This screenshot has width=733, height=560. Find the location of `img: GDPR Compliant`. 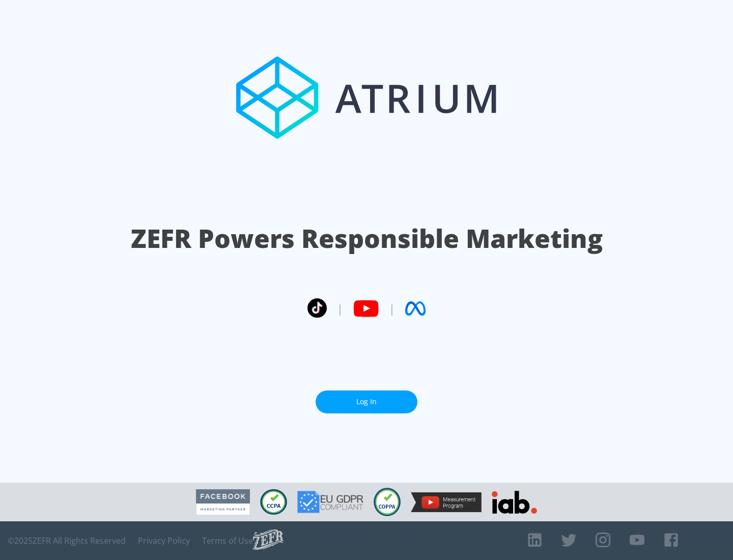

img: GDPR Compliant is located at coordinates (331, 502).